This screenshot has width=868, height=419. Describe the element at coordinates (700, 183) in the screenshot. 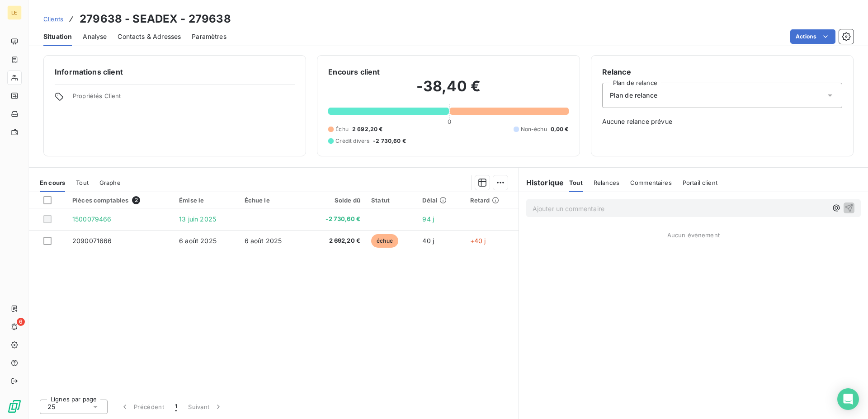

I see `span: Portail client` at that location.